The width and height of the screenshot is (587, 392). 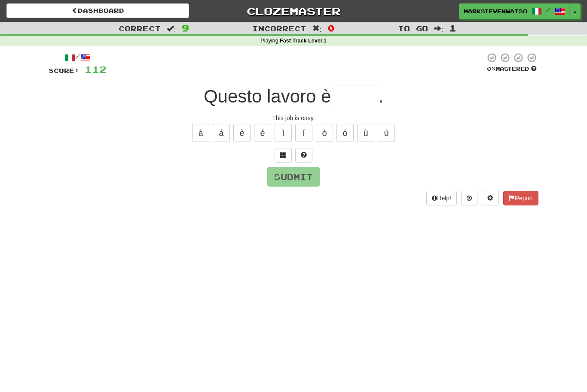 I want to click on span: 0 %, so click(x=491, y=68).